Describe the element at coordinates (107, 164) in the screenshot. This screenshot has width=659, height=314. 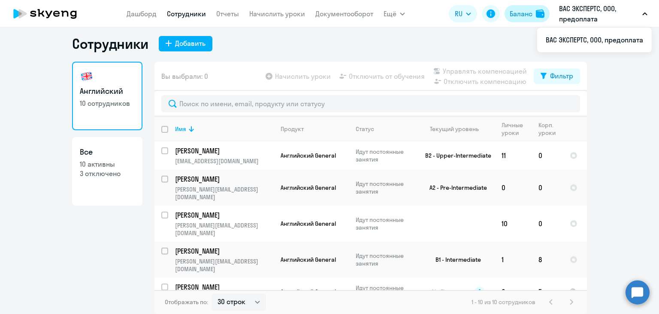
I see `p: 10 активны` at that location.